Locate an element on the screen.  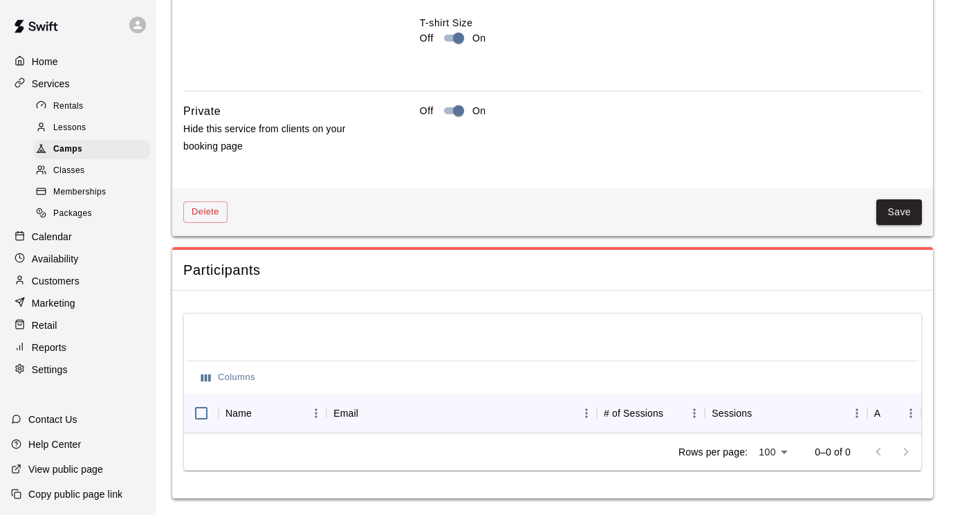
div: Settings is located at coordinates (78, 369).